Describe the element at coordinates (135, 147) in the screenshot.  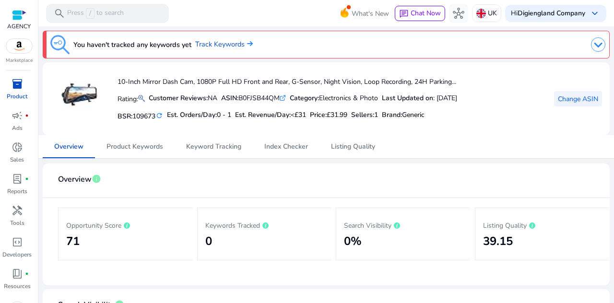
I see `span: Product Keywords` at that location.